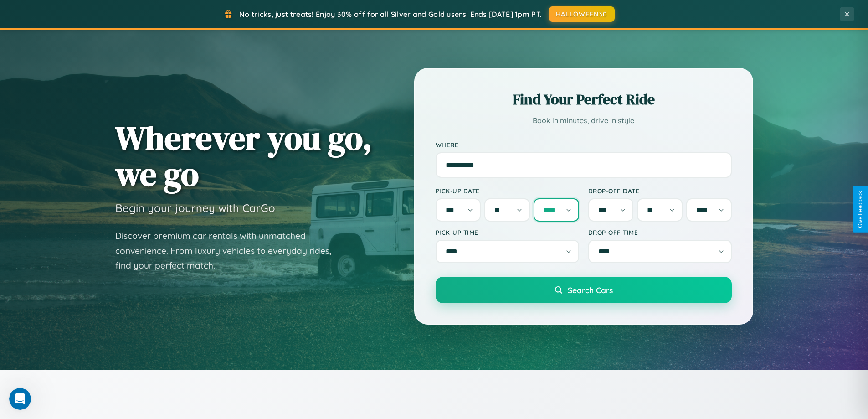 This screenshot has width=868, height=419. Describe the element at coordinates (660, 190) in the screenshot. I see `label: Drop-off Date` at that location.